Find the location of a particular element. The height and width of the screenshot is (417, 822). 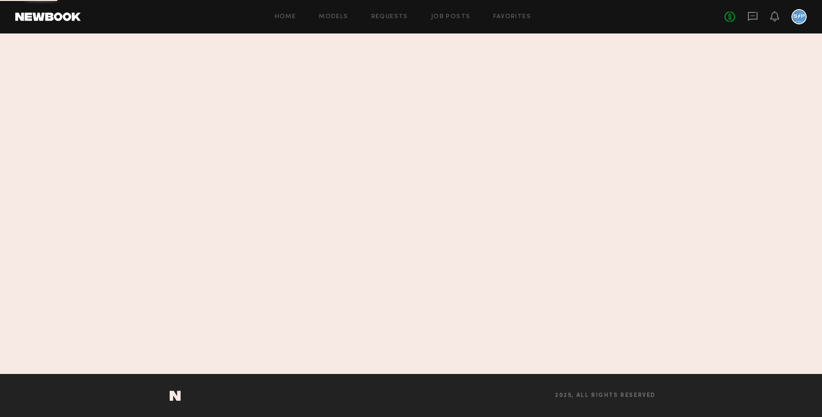

a: Home is located at coordinates (285, 17).